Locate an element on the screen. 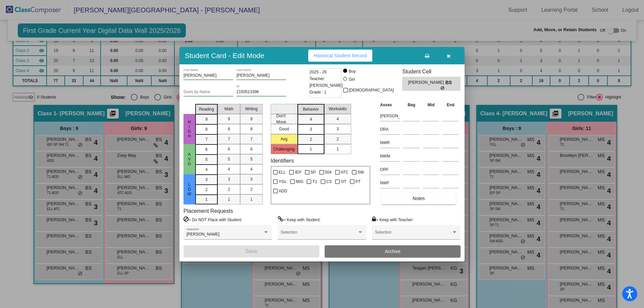 The height and width of the screenshot is (308, 644). span: High is located at coordinates (189, 129).